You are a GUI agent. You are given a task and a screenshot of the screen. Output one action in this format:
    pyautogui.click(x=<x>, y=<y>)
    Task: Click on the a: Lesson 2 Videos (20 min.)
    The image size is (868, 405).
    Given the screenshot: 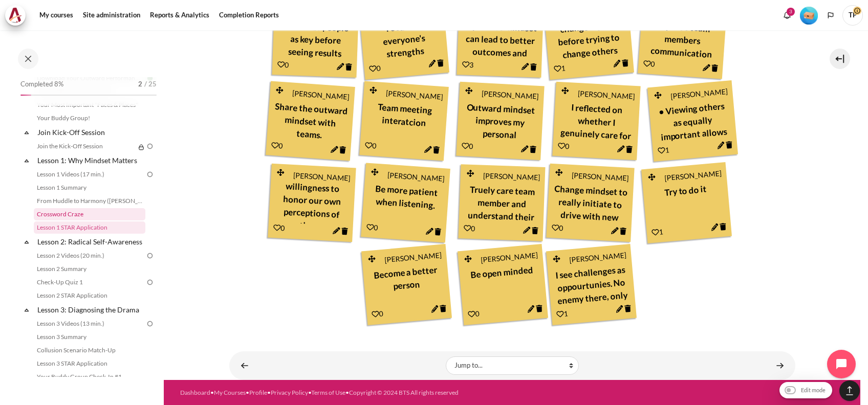 What is the action you would take?
    pyautogui.click(x=89, y=256)
    